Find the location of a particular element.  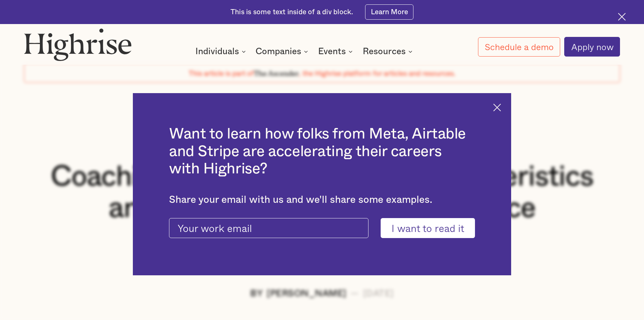

h2: Want to learn how folks from Meta, Airtable and Stripe are accelerating their careers with Highrise? is located at coordinates (322, 151).